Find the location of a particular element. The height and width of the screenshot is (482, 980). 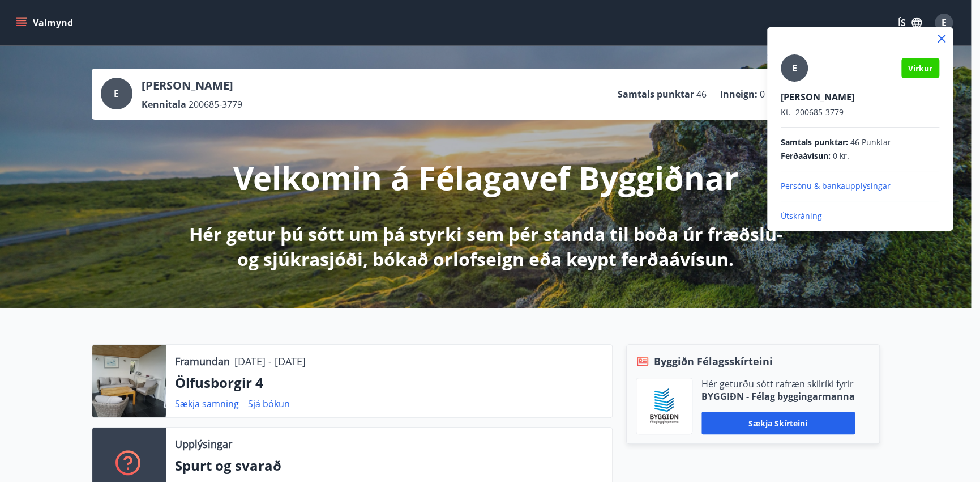

p: Persónu & bankaupplýsingar is located at coordinates (860, 186).